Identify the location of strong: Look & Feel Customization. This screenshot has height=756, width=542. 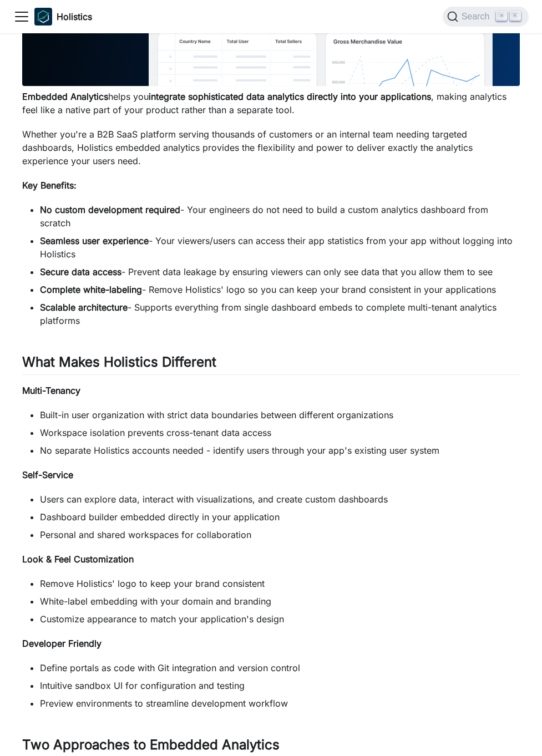
(77, 559).